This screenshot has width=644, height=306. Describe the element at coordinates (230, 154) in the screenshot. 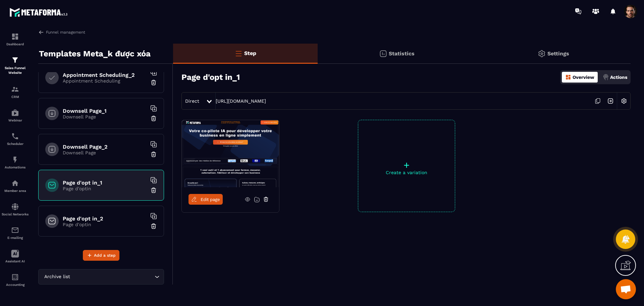

I see `img: image` at that location.